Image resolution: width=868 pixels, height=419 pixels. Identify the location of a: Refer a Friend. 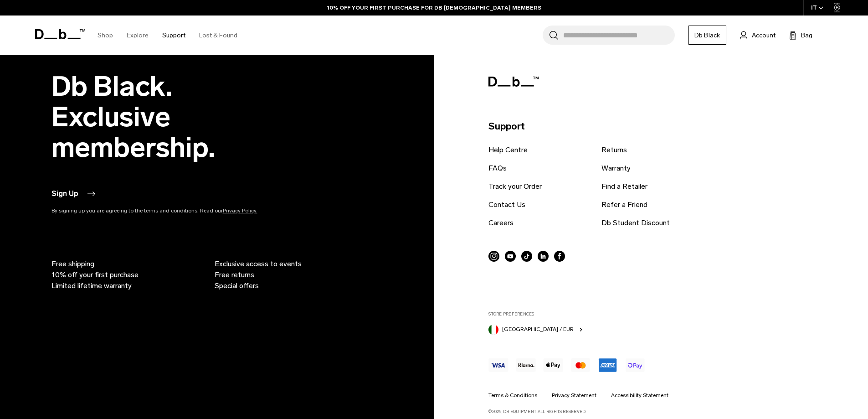
(624, 205).